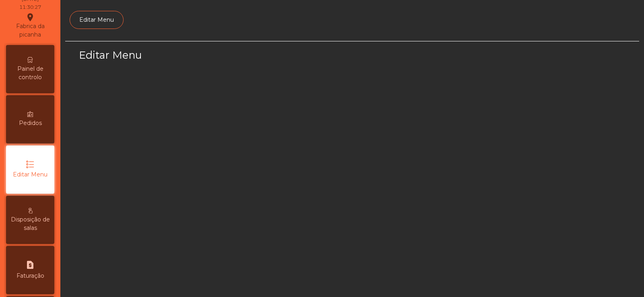 The width and height of the screenshot is (644, 297). Describe the element at coordinates (30, 8) in the screenshot. I see `div: 11:30:27` at that location.